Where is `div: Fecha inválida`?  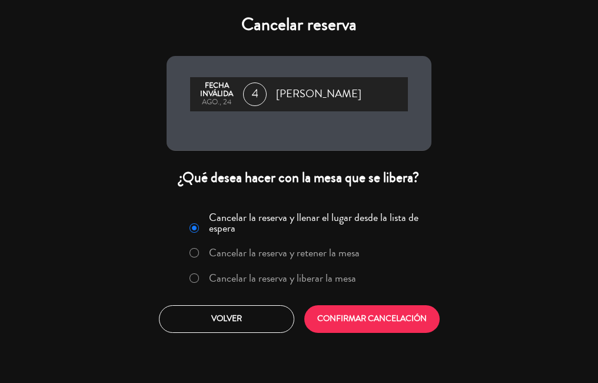
div: Fecha inválida is located at coordinates (217, 90).